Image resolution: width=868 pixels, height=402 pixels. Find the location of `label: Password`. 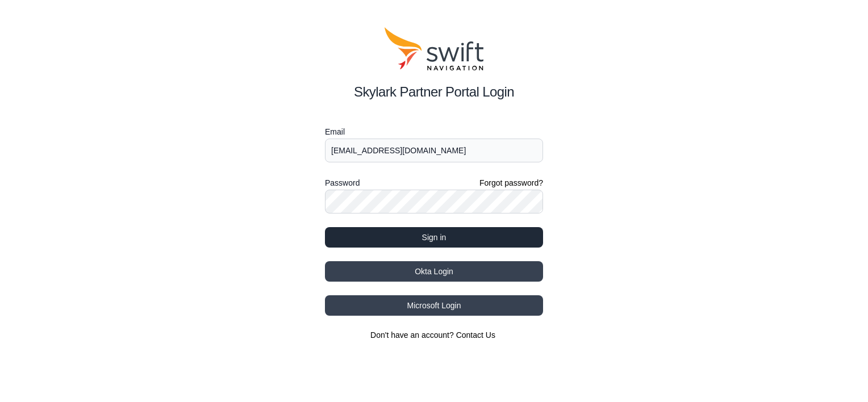

label: Password is located at coordinates (342, 183).